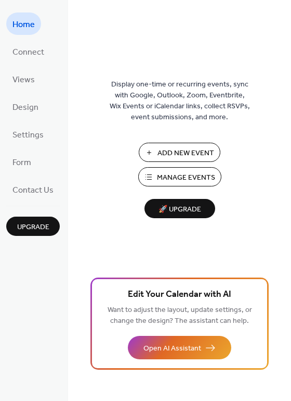  Describe the element at coordinates (180, 176) in the screenshot. I see `button: Manage Events` at that location.